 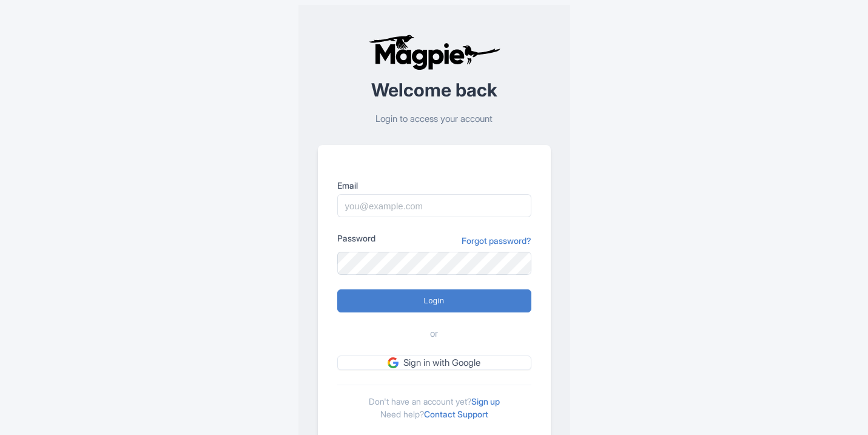 I want to click on a: Sign in with Google, so click(x=434, y=363).